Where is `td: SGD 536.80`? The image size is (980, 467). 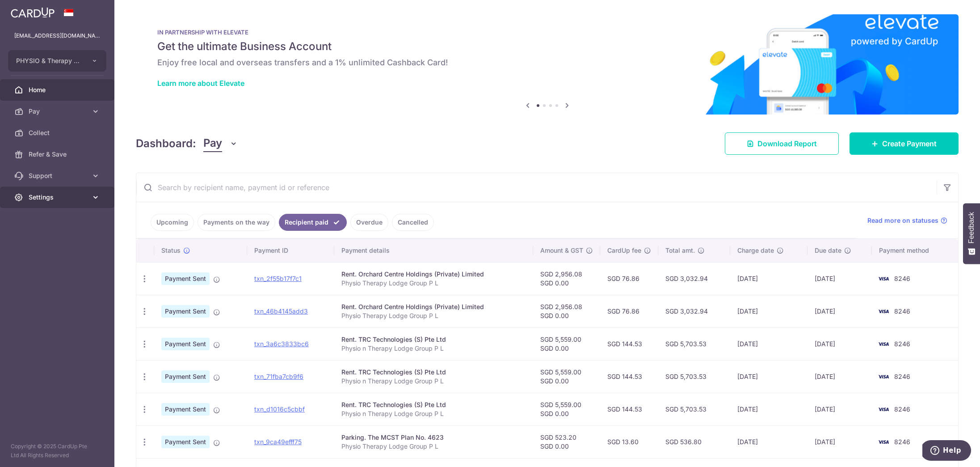
td: SGD 536.80 is located at coordinates (694, 441).